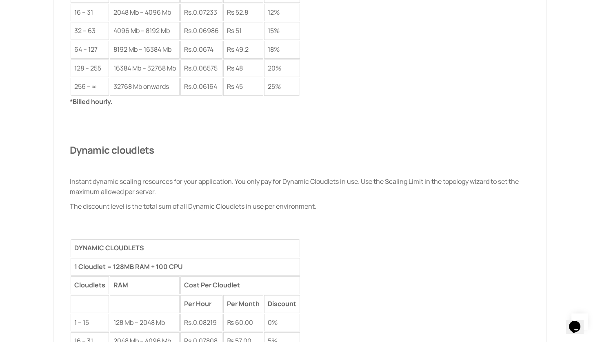 The width and height of the screenshot is (600, 342). I want to click on td: Rs 52.8, so click(243, 13).